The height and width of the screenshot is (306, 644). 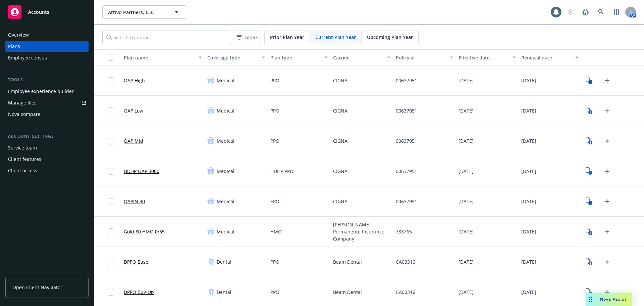 What do you see at coordinates (609, 299) in the screenshot?
I see `button: Nova Assist` at bounding box center [609, 299].